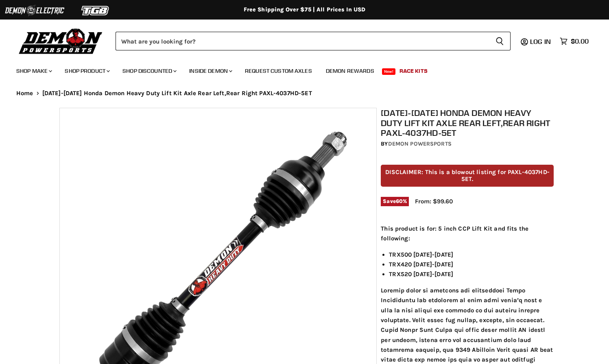  Describe the element at coordinates (149, 71) in the screenshot. I see `a: Shop Discounted` at that location.